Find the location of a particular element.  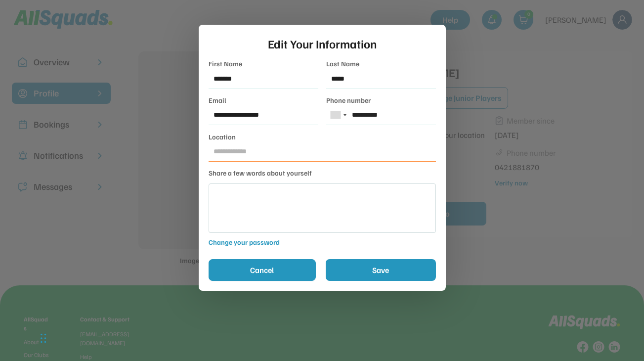

div: Share a few words about yourself is located at coordinates (260, 173).